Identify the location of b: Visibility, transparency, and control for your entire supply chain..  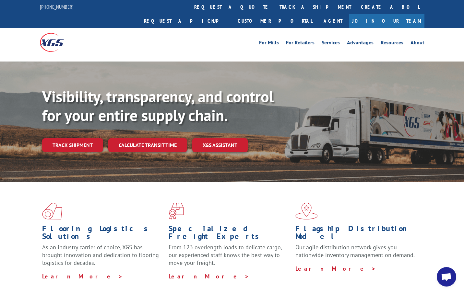
(158, 106).